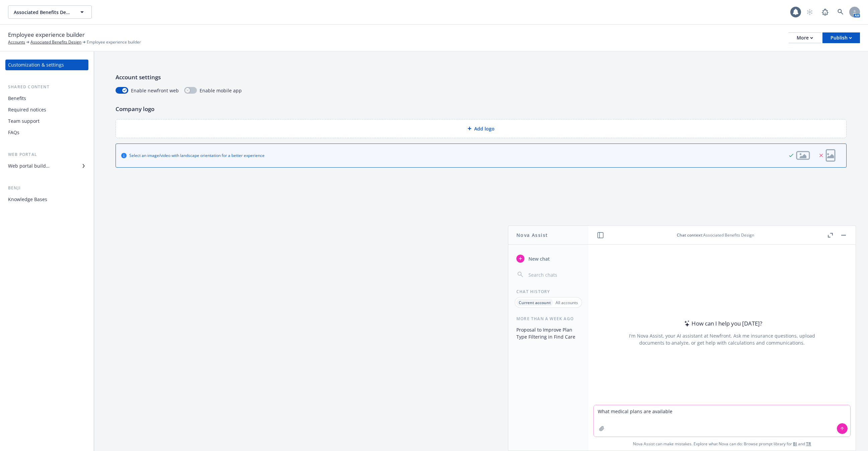 The width and height of the screenshot is (868, 451). I want to click on a: TR, so click(808, 444).